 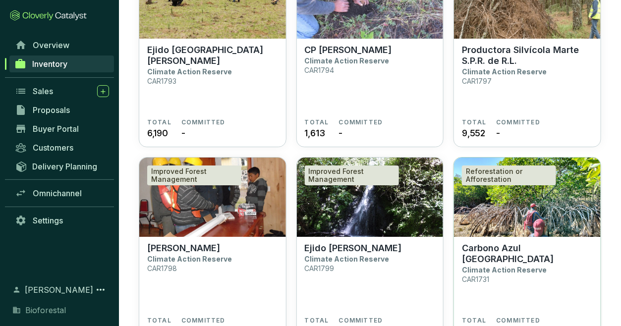 What do you see at coordinates (62, 91) in the screenshot?
I see `a: Sales` at bounding box center [62, 91].